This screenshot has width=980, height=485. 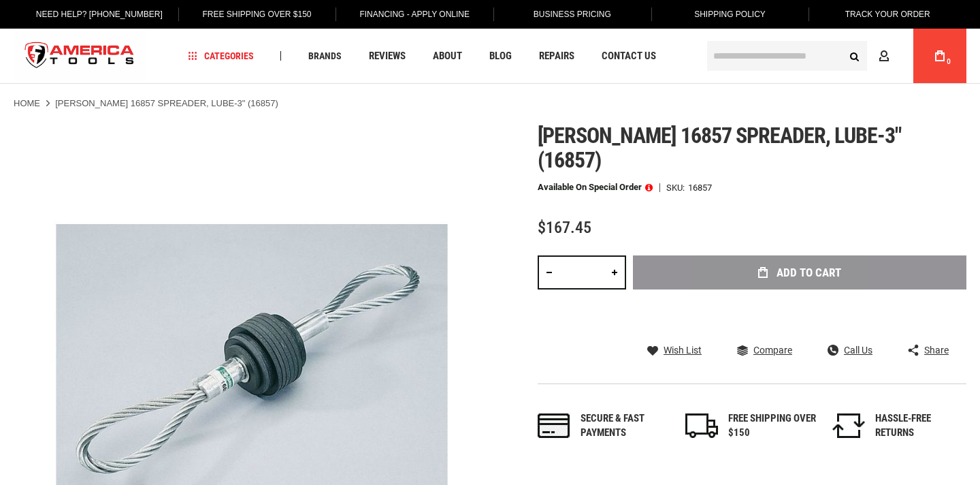 I want to click on span: Reviews, so click(x=387, y=56).